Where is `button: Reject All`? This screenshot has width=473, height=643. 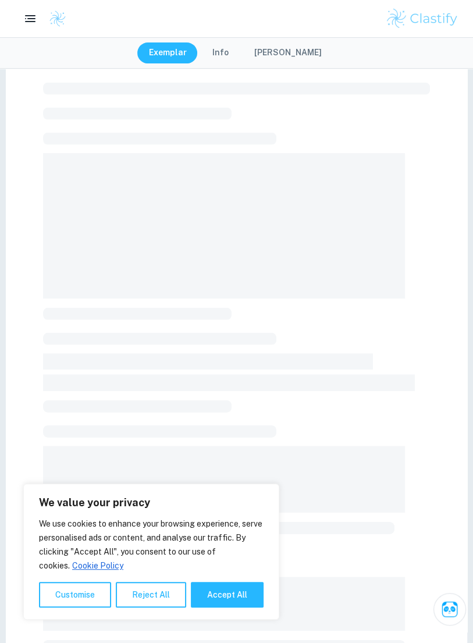
button: Reject All is located at coordinates (151, 594).